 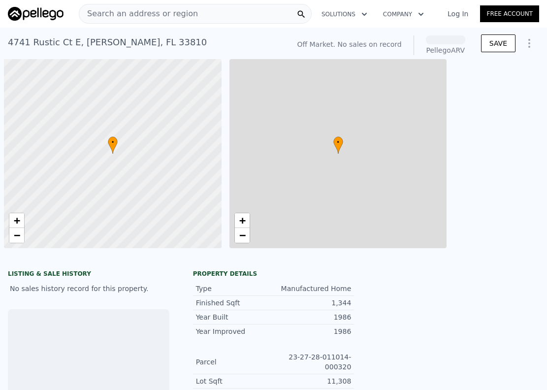 What do you see at coordinates (312, 362) in the screenshot?
I see `div: 23-27-28-011014-000320` at bounding box center [312, 362].